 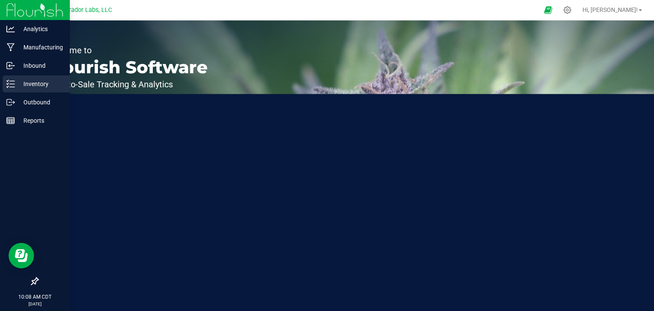 I want to click on p: Reports, so click(x=40, y=121).